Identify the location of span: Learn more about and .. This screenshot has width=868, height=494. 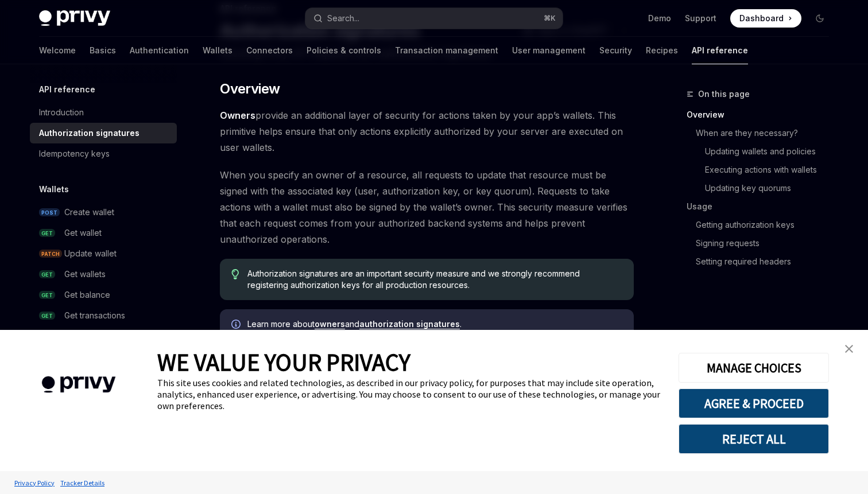
(434, 324).